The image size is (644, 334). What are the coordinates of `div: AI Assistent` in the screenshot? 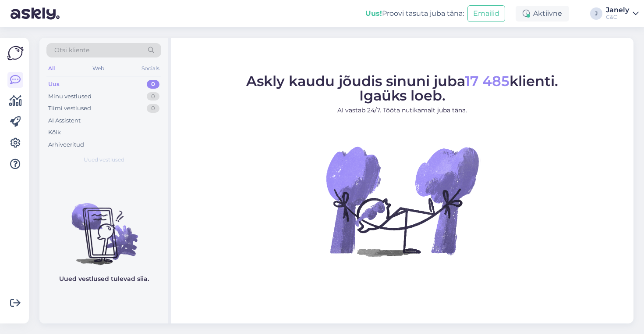 It's located at (64, 120).